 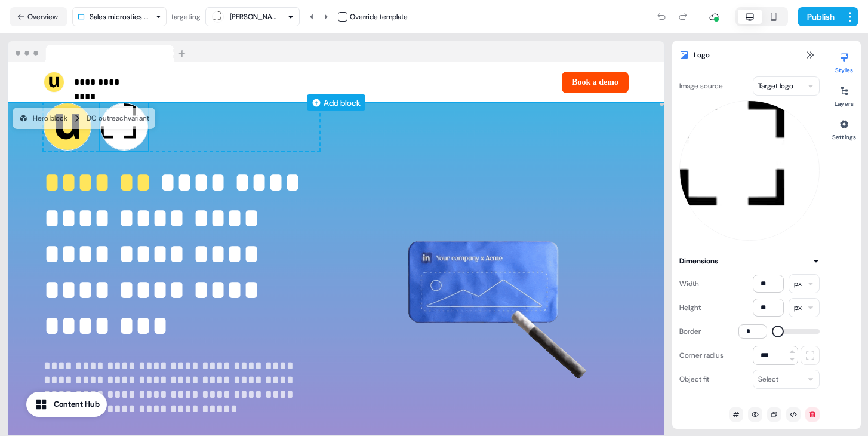 What do you see at coordinates (844, 61) in the screenshot?
I see `button: Styles` at bounding box center [844, 61].